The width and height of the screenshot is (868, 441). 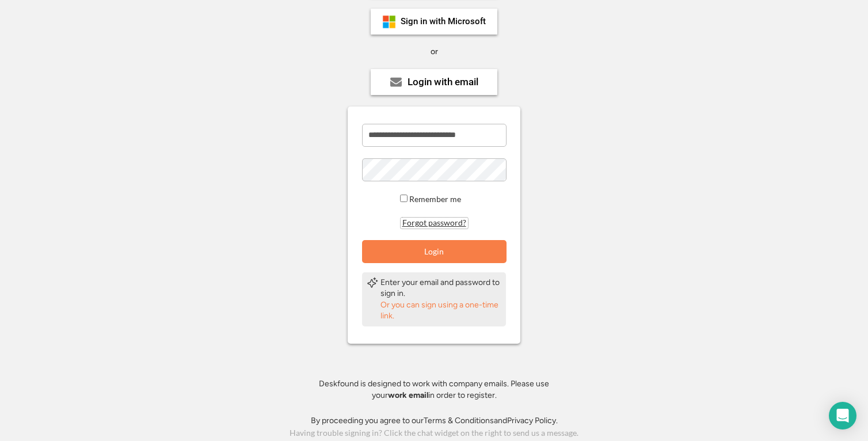 I want to click on strong: work email, so click(x=408, y=395).